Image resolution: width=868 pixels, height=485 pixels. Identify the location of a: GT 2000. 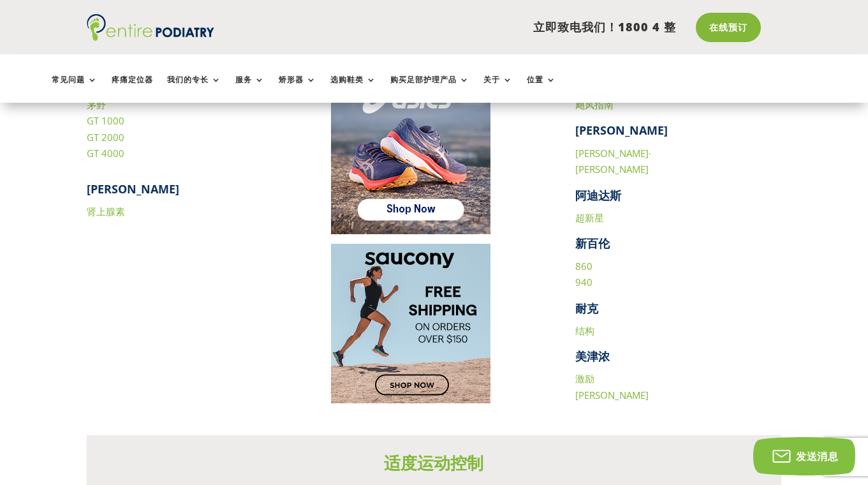
(105, 137).